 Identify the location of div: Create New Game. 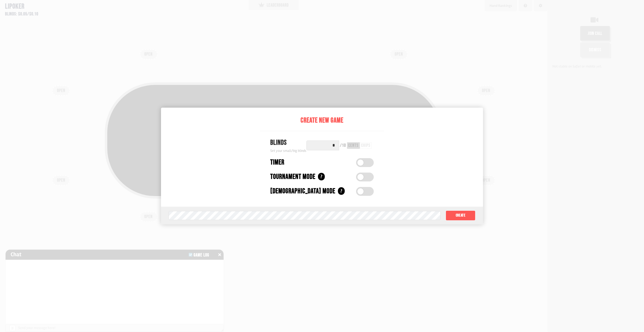
(322, 120).